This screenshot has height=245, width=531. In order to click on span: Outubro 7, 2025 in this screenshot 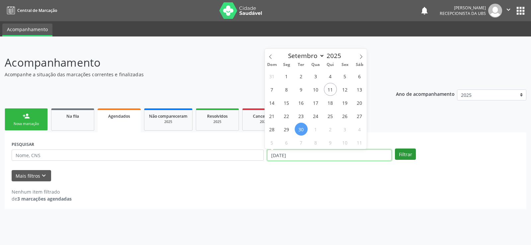, I will do `click(301, 142)`.